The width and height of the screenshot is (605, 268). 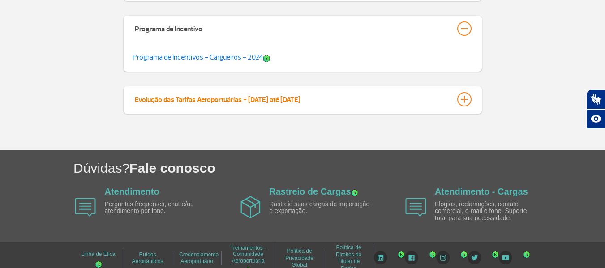 What do you see at coordinates (474, 258) in the screenshot?
I see `img: Twitter` at bounding box center [474, 258].